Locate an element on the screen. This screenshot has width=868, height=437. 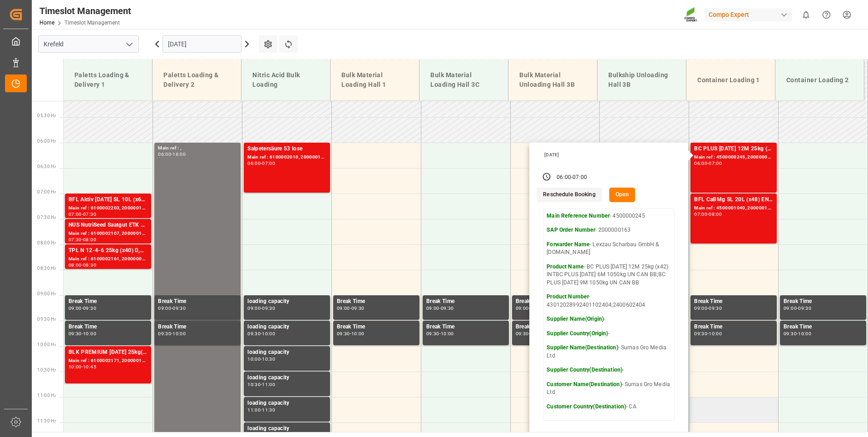
span: 10:30 Hr is located at coordinates (46, 370).